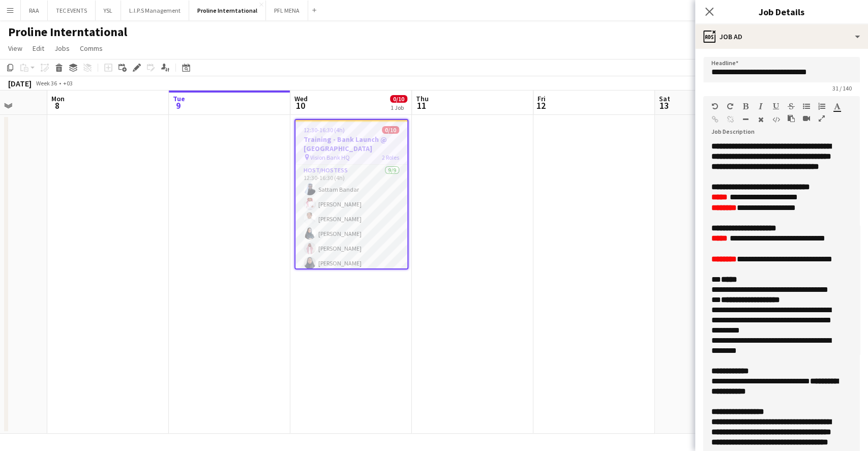  Describe the element at coordinates (91, 48) in the screenshot. I see `a: Comms` at that location.